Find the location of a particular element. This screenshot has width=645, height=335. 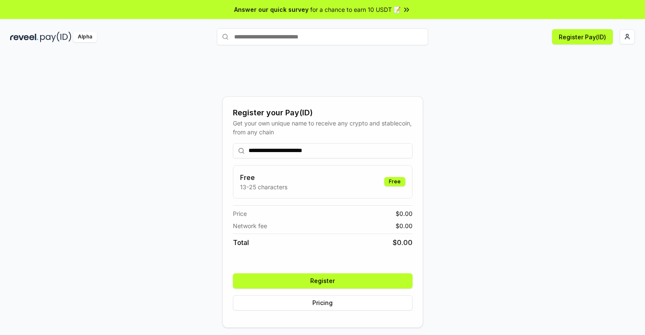

img: reveel_dark is located at coordinates (24, 37).